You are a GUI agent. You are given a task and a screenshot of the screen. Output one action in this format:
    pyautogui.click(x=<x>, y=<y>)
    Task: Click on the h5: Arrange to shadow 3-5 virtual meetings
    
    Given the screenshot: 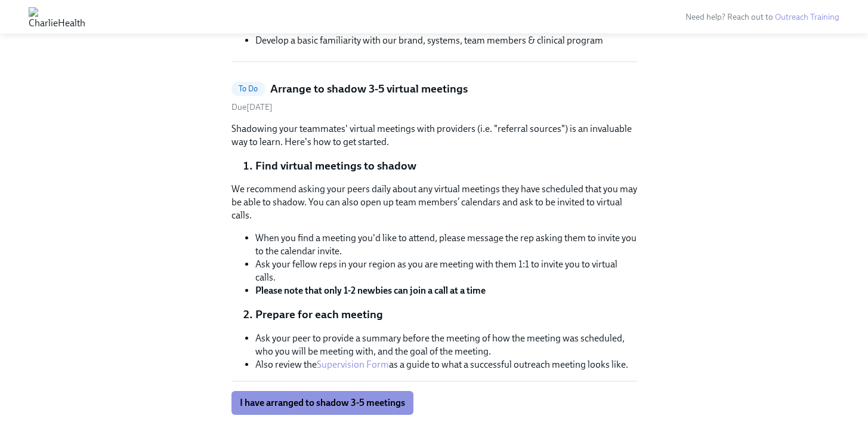 What is the action you would take?
    pyautogui.click(x=369, y=89)
    